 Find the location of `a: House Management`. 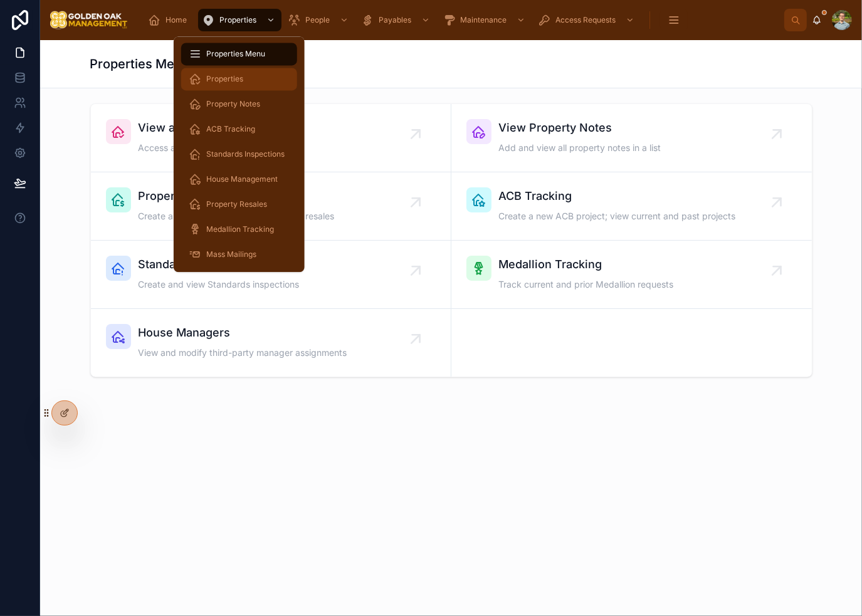

a: House Management is located at coordinates (239, 179).